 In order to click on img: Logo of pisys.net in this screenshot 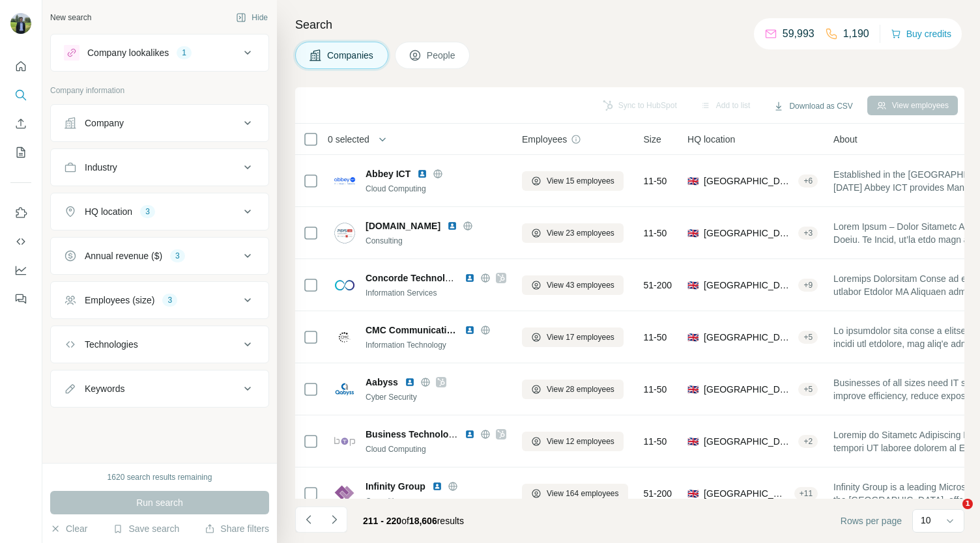, I will do `click(344, 234)`.